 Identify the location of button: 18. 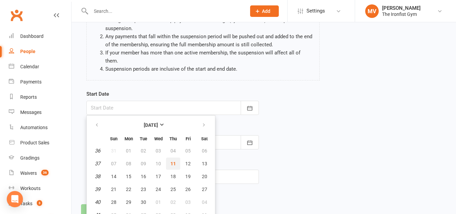
(173, 176).